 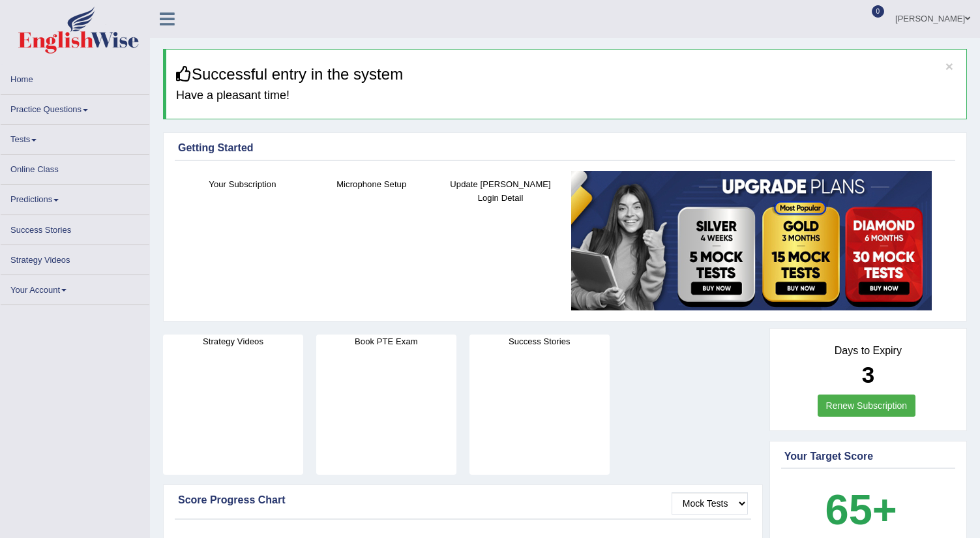 I want to click on span: 0, so click(x=878, y=11).